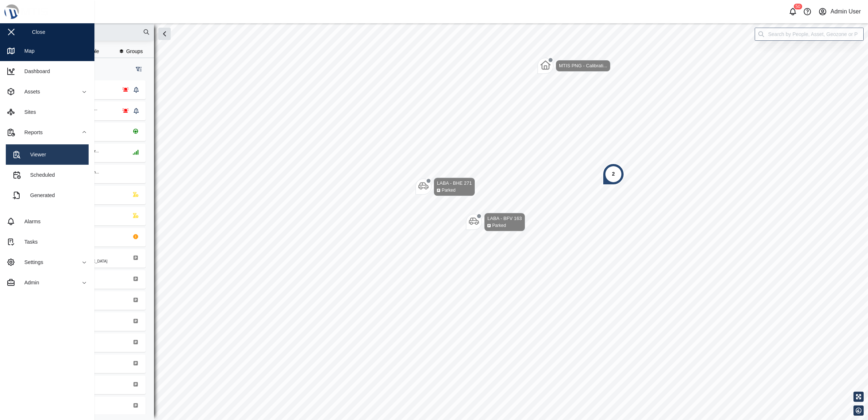 The width and height of the screenshot is (868, 420). What do you see at coordinates (846, 12) in the screenshot?
I see `div: Admin User` at bounding box center [846, 12].